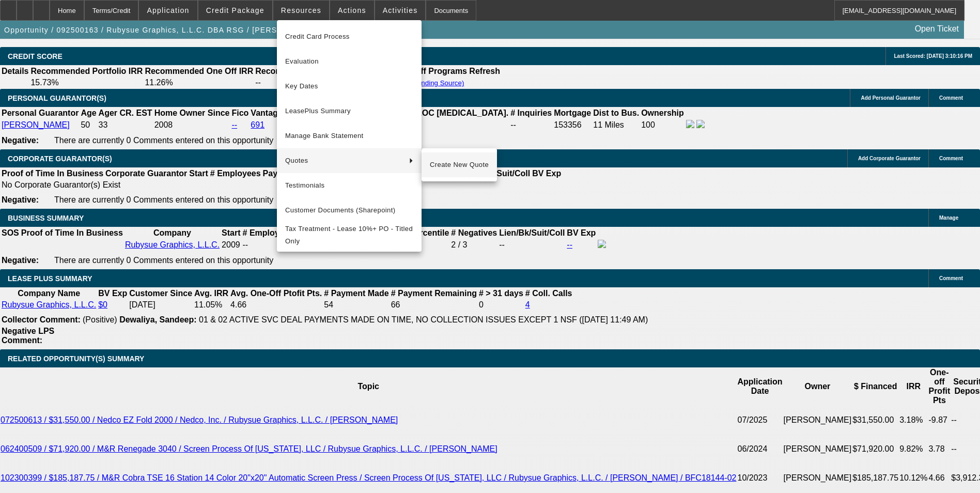 This screenshot has height=493, width=980. What do you see at coordinates (343, 161) in the screenshot?
I see `span: Quotes` at bounding box center [343, 161].